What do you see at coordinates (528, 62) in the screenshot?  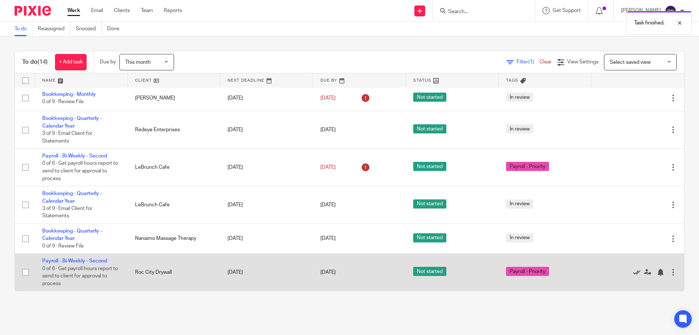 I see `span: Filter` at bounding box center [528, 62].